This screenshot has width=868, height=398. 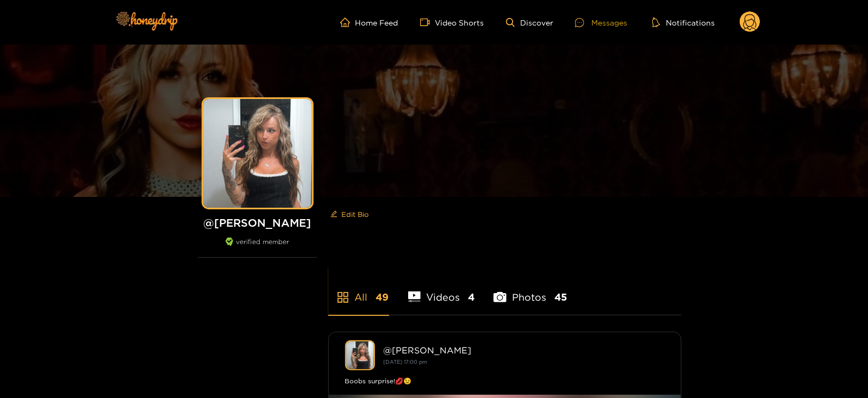 What do you see at coordinates (471, 297) in the screenshot?
I see `span: 4` at bounding box center [471, 297].